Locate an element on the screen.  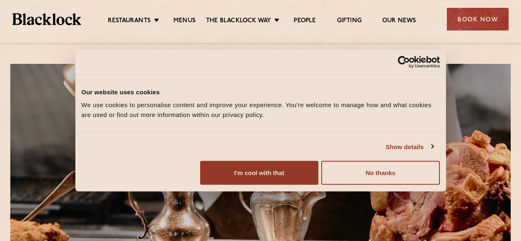
a: The Blacklock Way is located at coordinates (239, 21).